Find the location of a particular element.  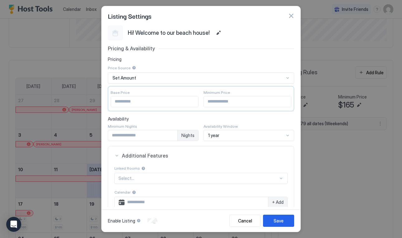

span: Enable Listing is located at coordinates (121, 221).